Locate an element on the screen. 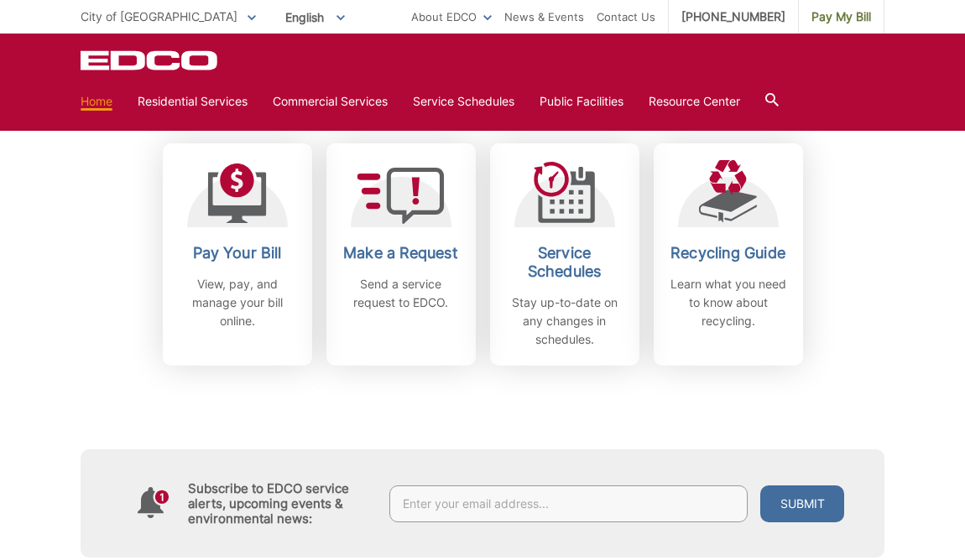 The image size is (965, 560). a: Resource Center is located at coordinates (694, 102).